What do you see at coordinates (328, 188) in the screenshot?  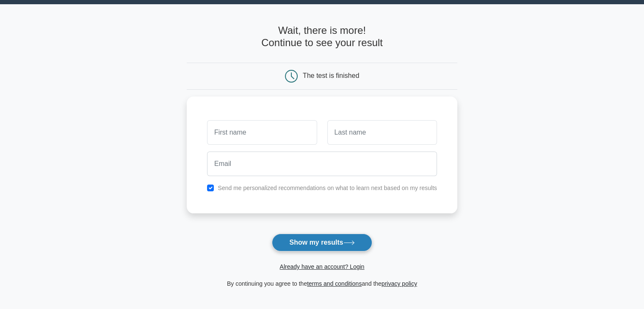 I see `label: Send me personalized recommendations on what to learn next based on my results` at bounding box center [328, 188].